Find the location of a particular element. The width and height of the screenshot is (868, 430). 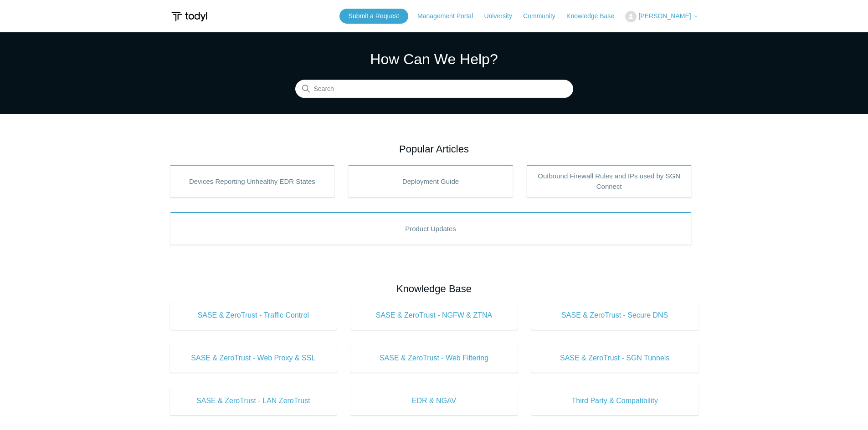

span: Third Party & Compatibility is located at coordinates (615, 402).